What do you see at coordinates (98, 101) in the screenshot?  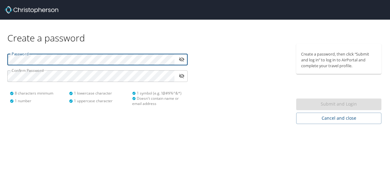 I see `div: 1 uppercase character` at bounding box center [98, 101].